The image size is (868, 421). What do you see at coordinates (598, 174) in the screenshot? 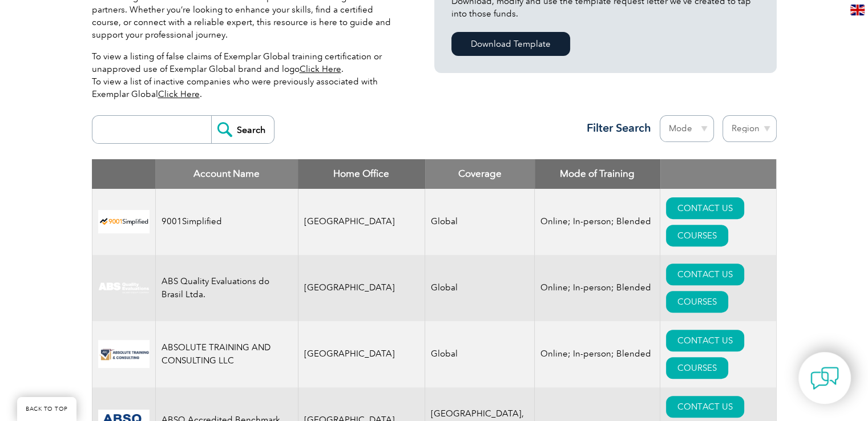
I see `th: Mode of Training: activate to sort column ascending` at bounding box center [598, 174].